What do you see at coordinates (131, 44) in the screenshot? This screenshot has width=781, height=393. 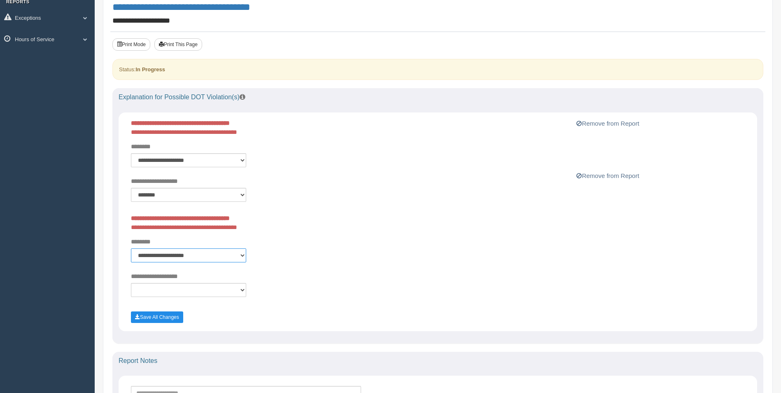 I see `button: Print Mode` at bounding box center [131, 44].